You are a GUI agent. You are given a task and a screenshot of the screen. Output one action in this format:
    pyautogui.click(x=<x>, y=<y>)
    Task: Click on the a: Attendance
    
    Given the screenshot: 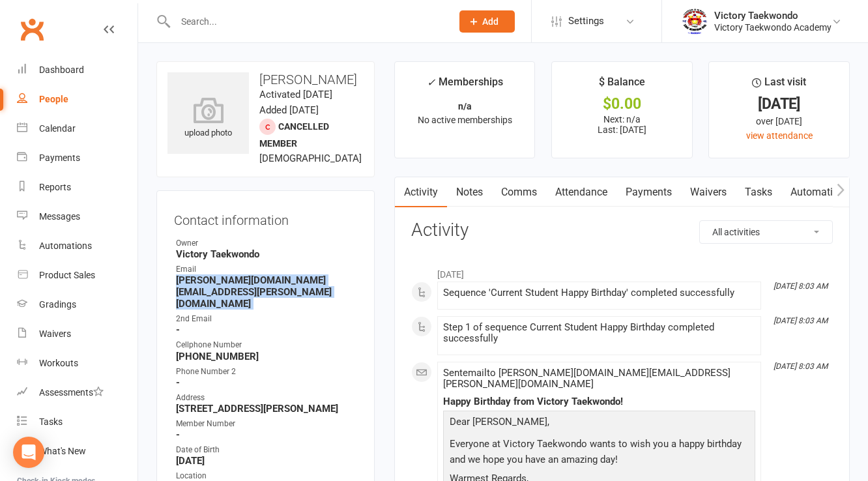 What is the action you would take?
    pyautogui.click(x=581, y=192)
    